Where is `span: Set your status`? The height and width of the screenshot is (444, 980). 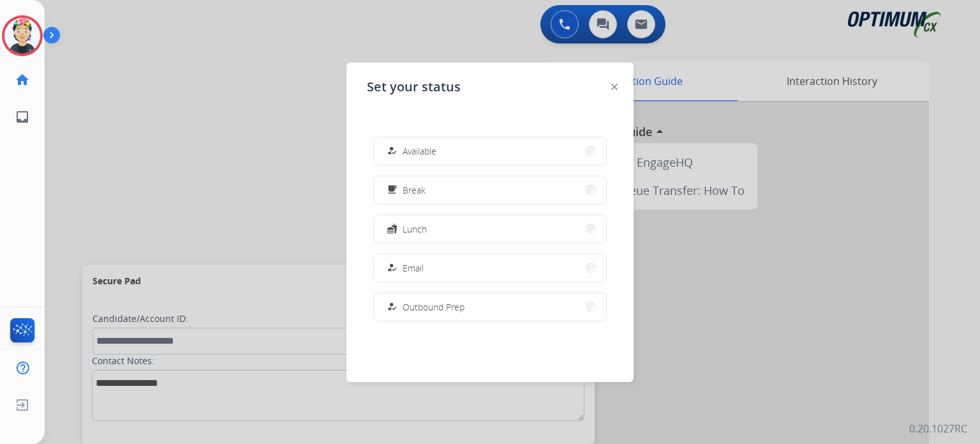
span: Set your status is located at coordinates (413, 87).